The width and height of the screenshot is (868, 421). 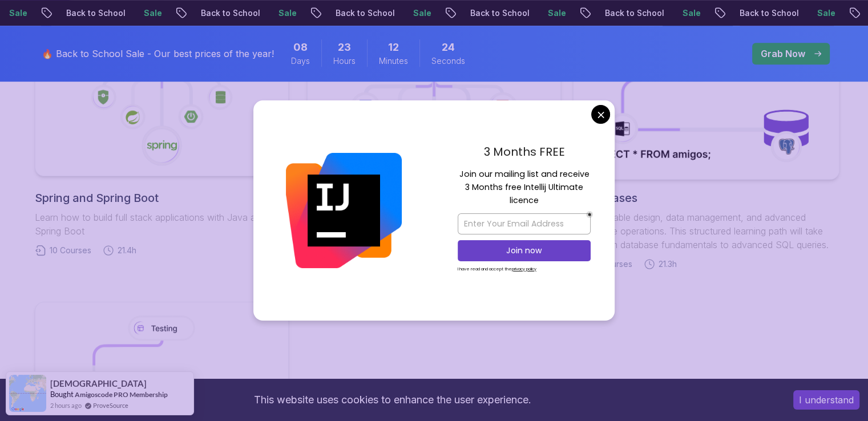 I want to click on span: Minutes, so click(x=393, y=61).